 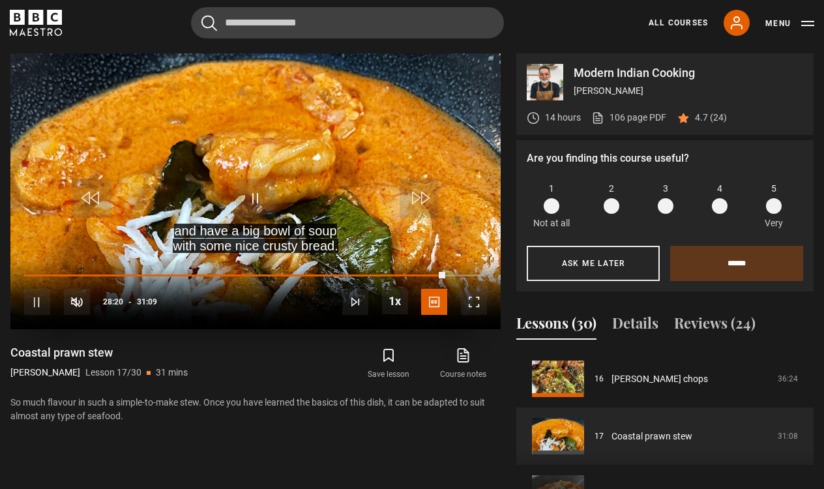 I want to click on p: 4.7 (24), so click(x=710, y=117).